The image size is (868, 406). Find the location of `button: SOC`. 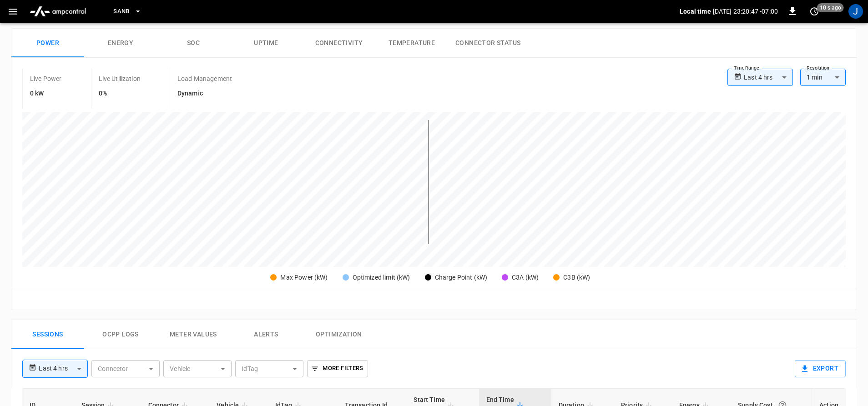

button: SOC is located at coordinates (193, 43).